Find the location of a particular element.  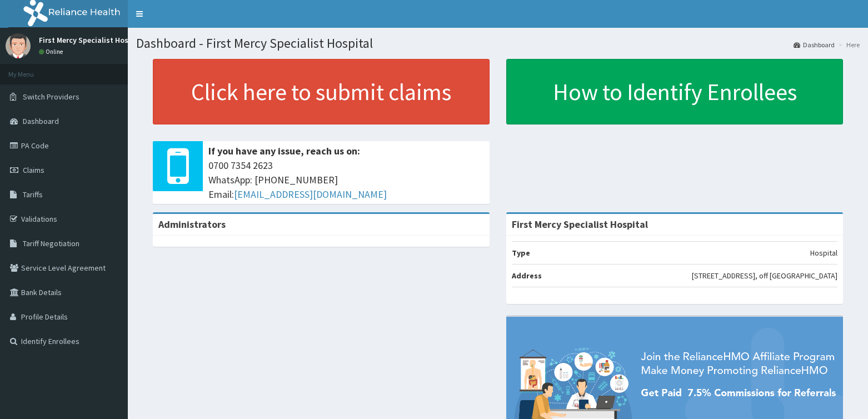

p: Hospital is located at coordinates (824, 253).